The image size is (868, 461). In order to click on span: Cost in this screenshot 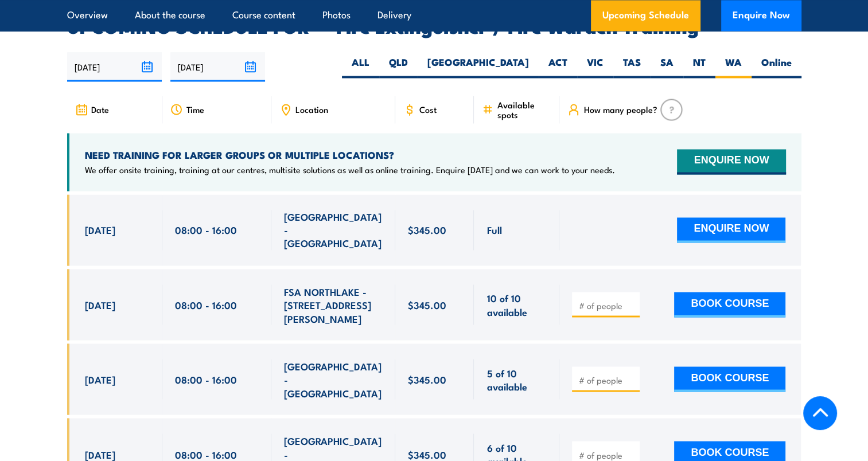, I will do `click(428, 109)`.